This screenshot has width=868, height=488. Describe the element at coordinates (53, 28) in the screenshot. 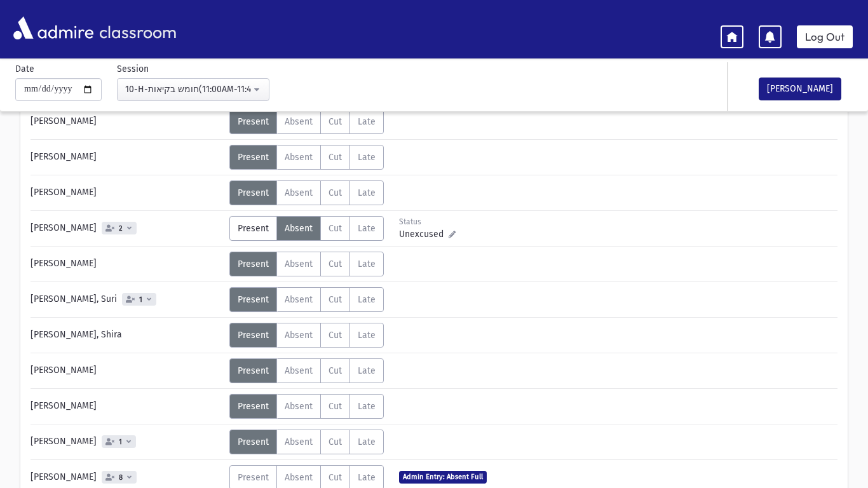

I see `img: AdmirePro` at that location.